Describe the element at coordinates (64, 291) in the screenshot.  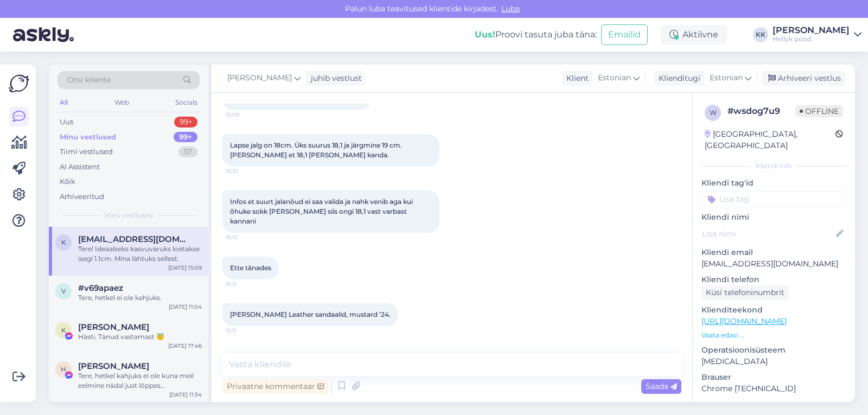
I see `span: v` at that location.